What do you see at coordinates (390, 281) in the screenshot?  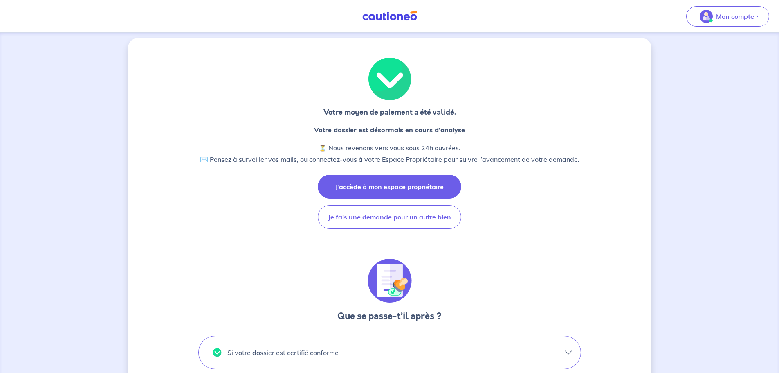 I see `img: illu_document_valid.svg` at bounding box center [390, 281].